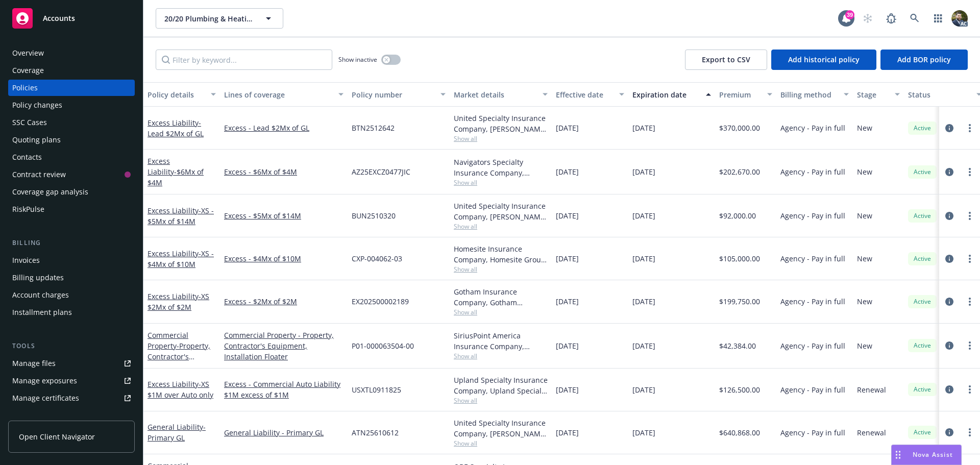  I want to click on span: AZ25EXCZ0477JIC, so click(381, 172).